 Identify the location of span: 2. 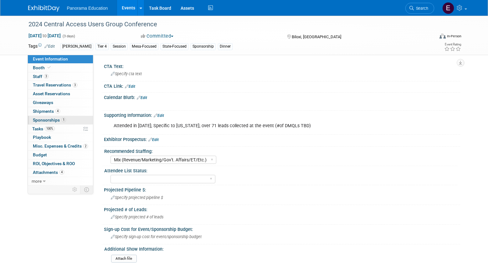
(85, 146).